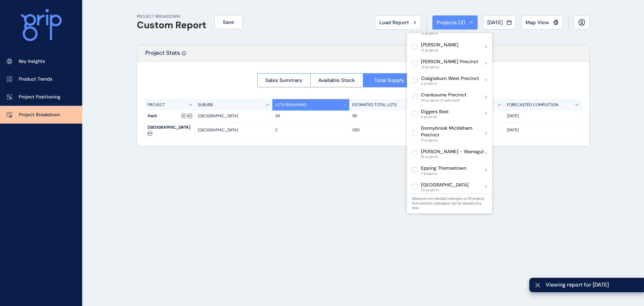  Describe the element at coordinates (455, 22) in the screenshot. I see `button: Projects (3)` at that location.